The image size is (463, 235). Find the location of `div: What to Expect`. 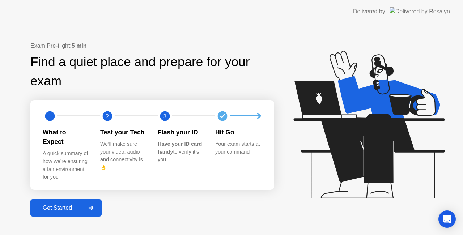

div: What to Expect is located at coordinates (65, 137).